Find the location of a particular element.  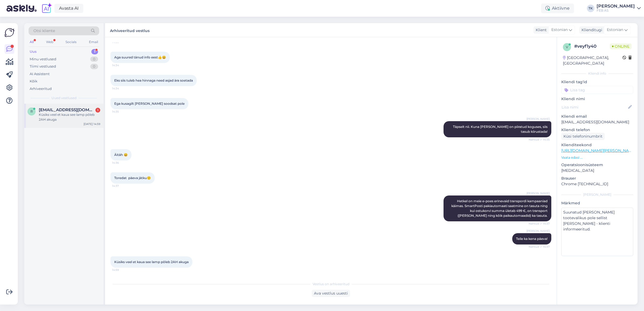

div: Aktiivne is located at coordinates (558, 8).